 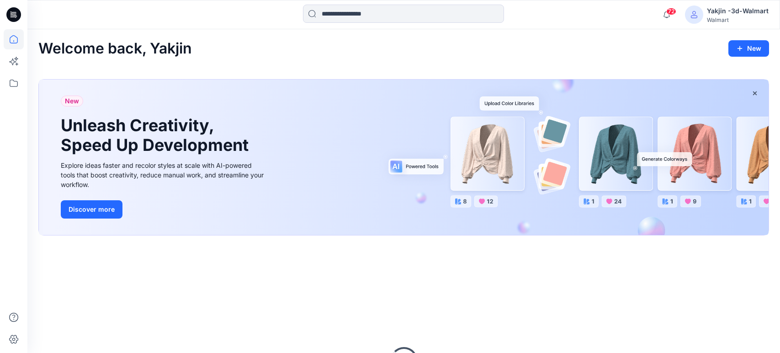 What do you see at coordinates (748, 48) in the screenshot?
I see `button: New` at bounding box center [748, 48].